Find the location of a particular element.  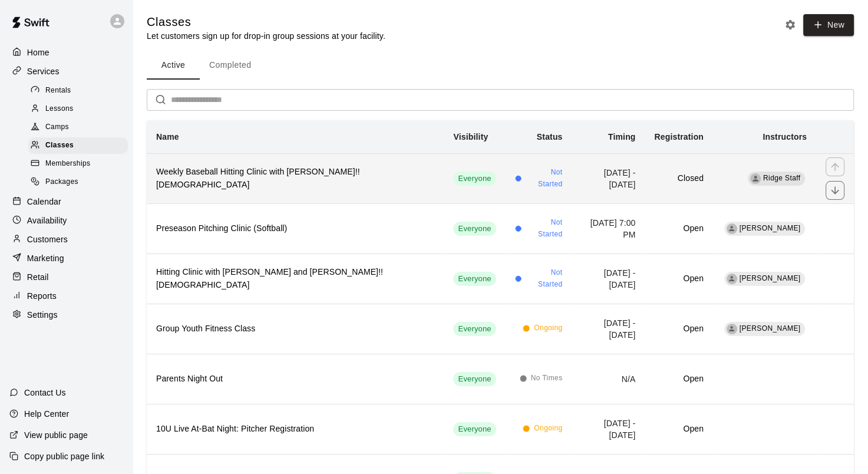

a: Rentals is located at coordinates (80, 90).